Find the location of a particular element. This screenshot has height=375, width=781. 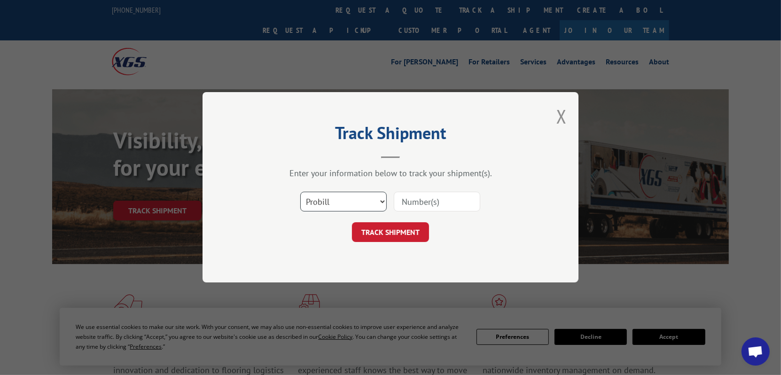

h2: Track Shipment is located at coordinates (390, 135).